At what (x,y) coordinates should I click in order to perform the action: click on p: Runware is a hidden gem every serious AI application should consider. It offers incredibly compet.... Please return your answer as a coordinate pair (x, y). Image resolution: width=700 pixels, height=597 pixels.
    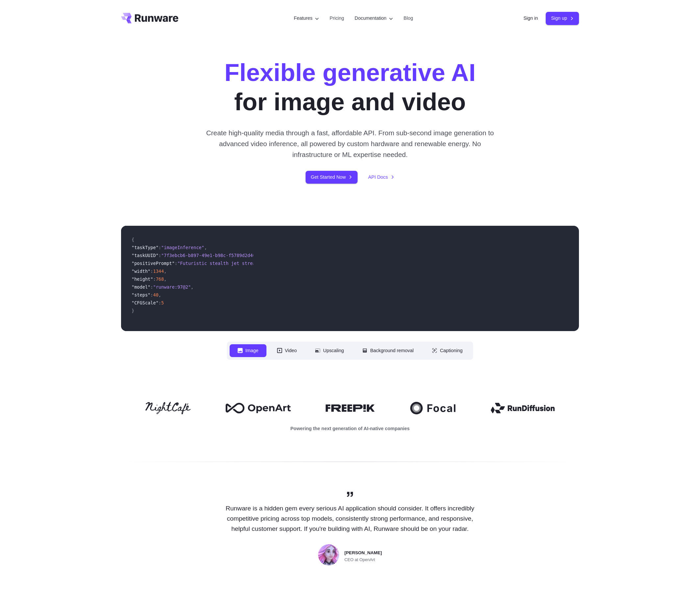
    Looking at the image, I should click on (350, 518).